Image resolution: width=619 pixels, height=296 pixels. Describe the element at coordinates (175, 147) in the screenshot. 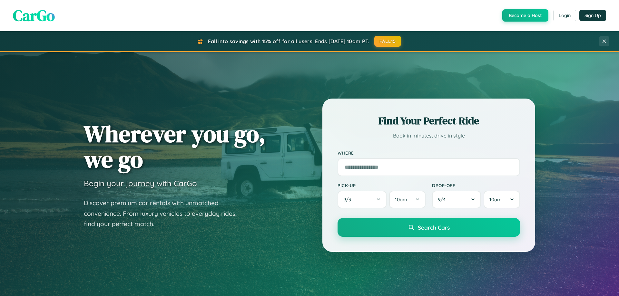

I see `h1: Wherever you go, we go` at that location.